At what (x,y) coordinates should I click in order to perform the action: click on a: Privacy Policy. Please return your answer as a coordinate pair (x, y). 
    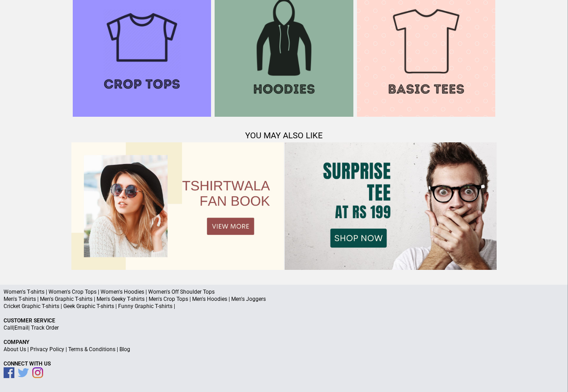
    Looking at the image, I should click on (47, 349).